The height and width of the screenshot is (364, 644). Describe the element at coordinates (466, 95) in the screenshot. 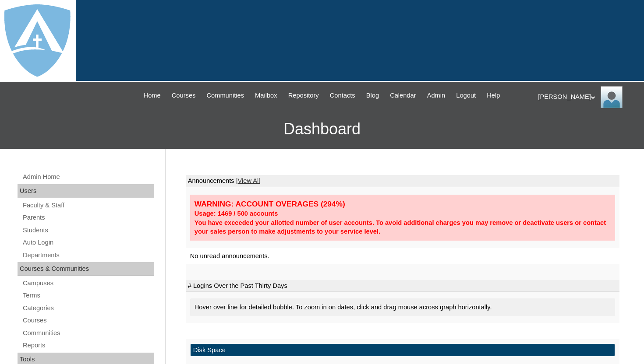

I see `a: Logout` at that location.